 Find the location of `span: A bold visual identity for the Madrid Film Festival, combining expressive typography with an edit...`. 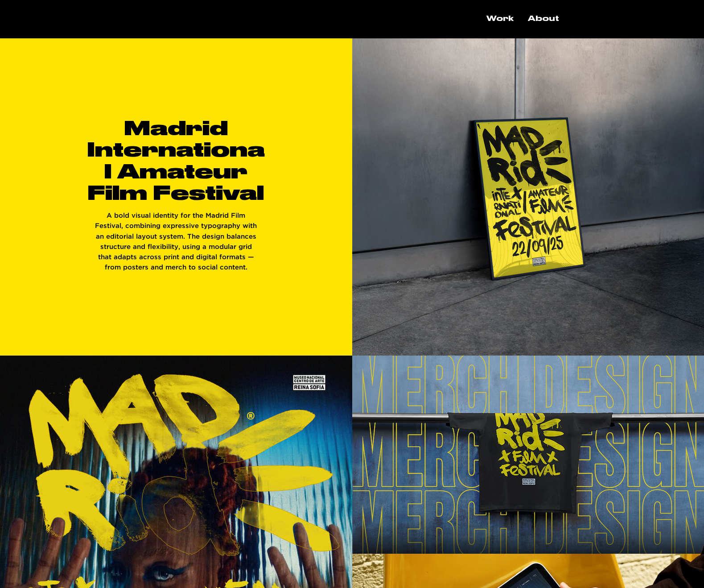

span: A bold visual identity for the Madrid Film Festival, combining expressive typography with an edit... is located at coordinates (176, 241).